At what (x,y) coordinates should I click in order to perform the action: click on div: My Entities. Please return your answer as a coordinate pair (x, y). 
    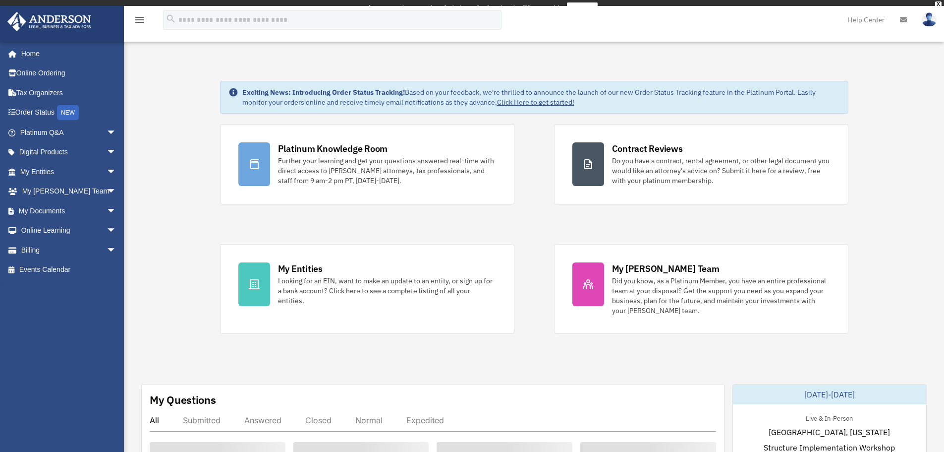
    Looking at the image, I should click on (300, 268).